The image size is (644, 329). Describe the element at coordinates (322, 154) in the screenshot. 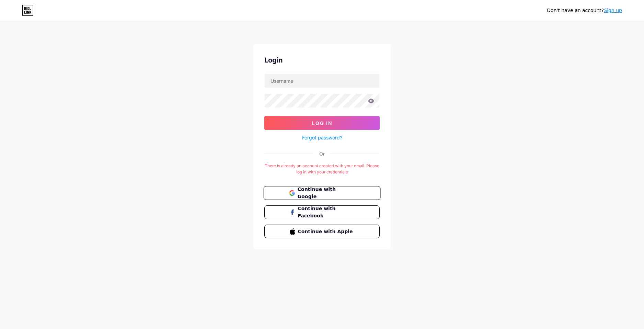

I see `div: Or` at that location.